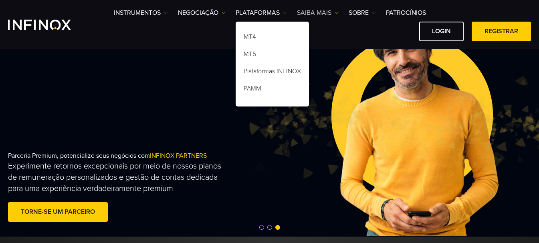 The height and width of the screenshot is (243, 539). What do you see at coordinates (272, 73) in the screenshot?
I see `a: Plataformas INFINOX` at bounding box center [272, 73].